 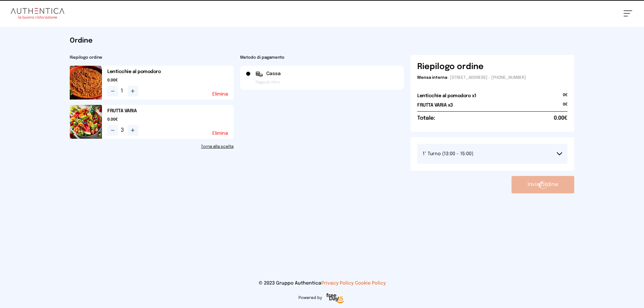 I want to click on span: Powered by, so click(x=310, y=297).